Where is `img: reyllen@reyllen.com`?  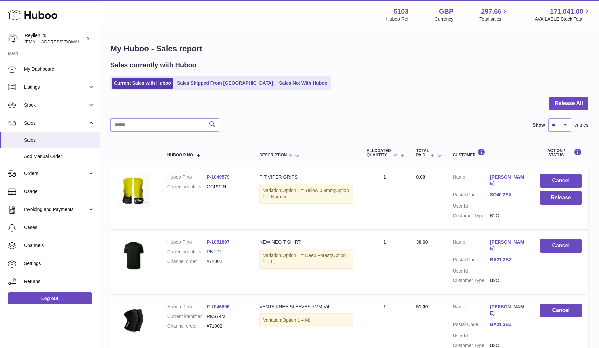
img: reyllen@reyllen.com is located at coordinates (13, 39).